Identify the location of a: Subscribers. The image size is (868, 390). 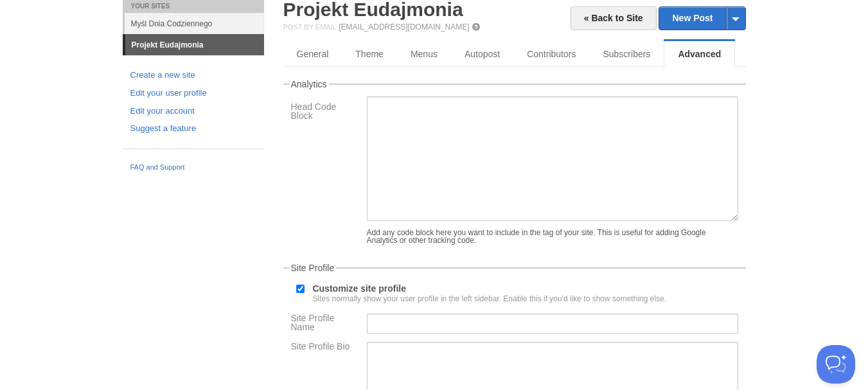
(627, 54).